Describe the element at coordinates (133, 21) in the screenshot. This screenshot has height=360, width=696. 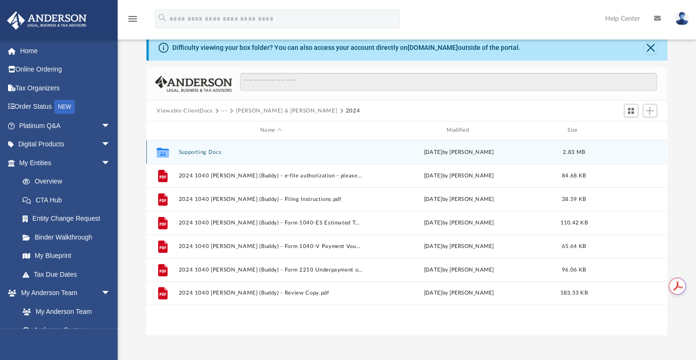
I see `a: menu` at that location.